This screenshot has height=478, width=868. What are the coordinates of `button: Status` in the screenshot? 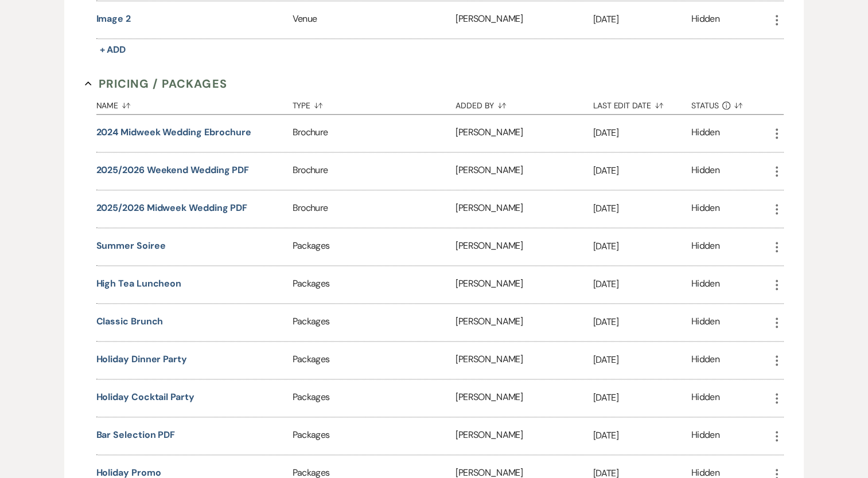 It's located at (730, 104).